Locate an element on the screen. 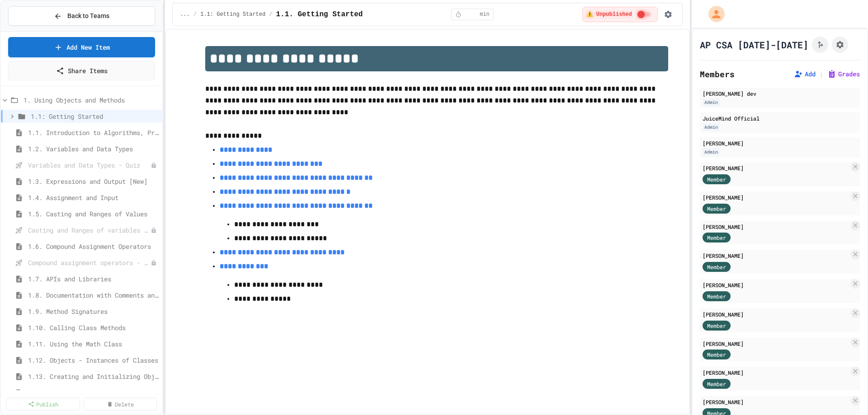 This screenshot has height=415, width=868. div: My Account is located at coordinates (713, 14).